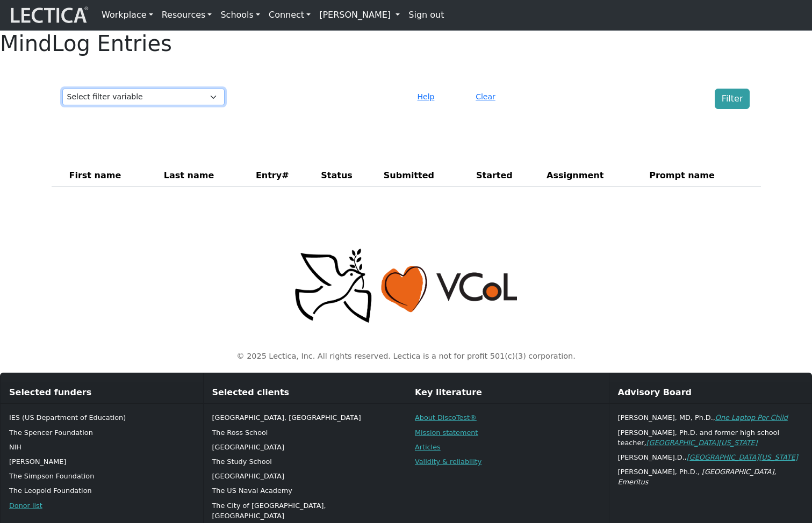  Describe the element at coordinates (205, 176) in the screenshot. I see `th: Last name` at that location.